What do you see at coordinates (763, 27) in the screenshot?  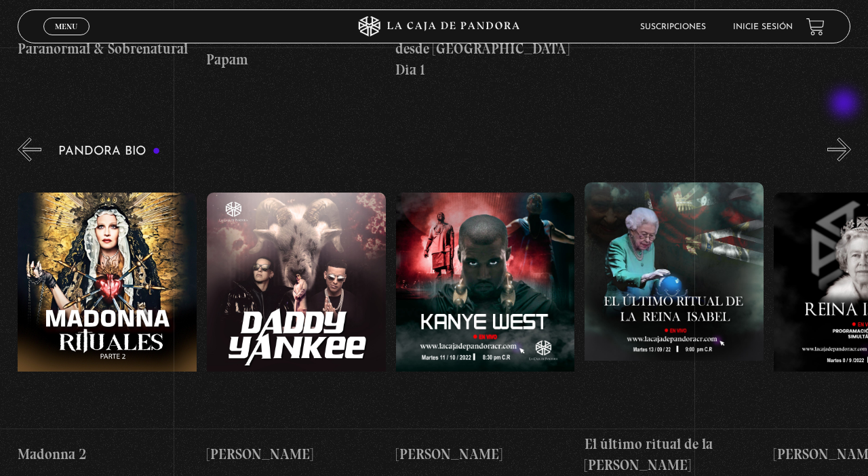 I see `a: Inicie sesión` at bounding box center [763, 27].